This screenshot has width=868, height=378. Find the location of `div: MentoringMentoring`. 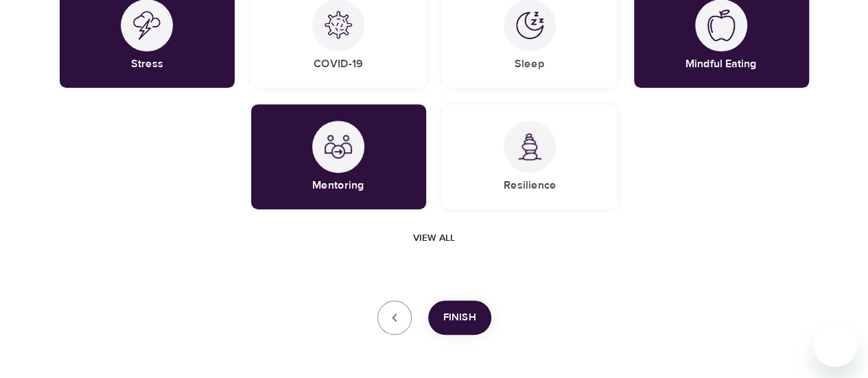

div: MentoringMentoring is located at coordinates (338, 156).